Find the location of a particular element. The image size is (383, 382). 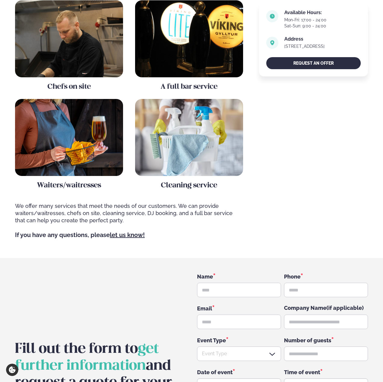

div: Name is located at coordinates (239, 276).